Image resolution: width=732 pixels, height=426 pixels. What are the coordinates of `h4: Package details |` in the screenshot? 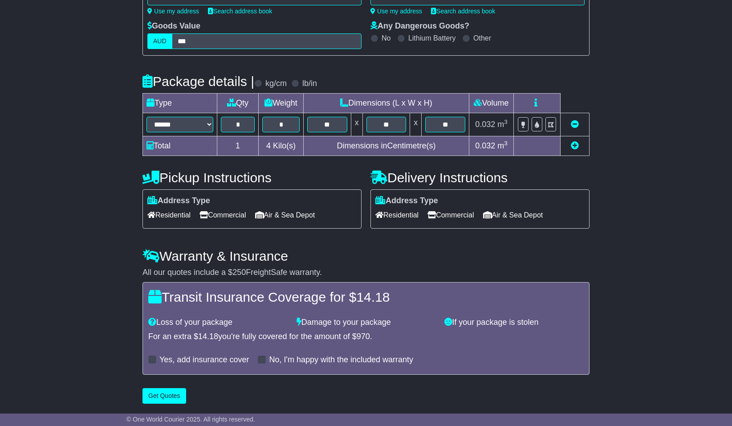 It's located at (198, 81).